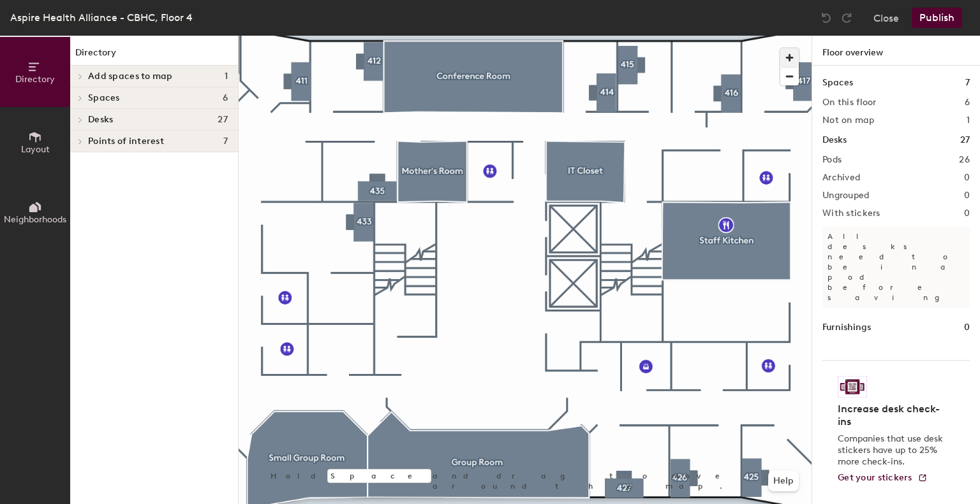 The image size is (980, 504). What do you see at coordinates (849, 103) in the screenshot?
I see `h2: On this floor` at bounding box center [849, 103].